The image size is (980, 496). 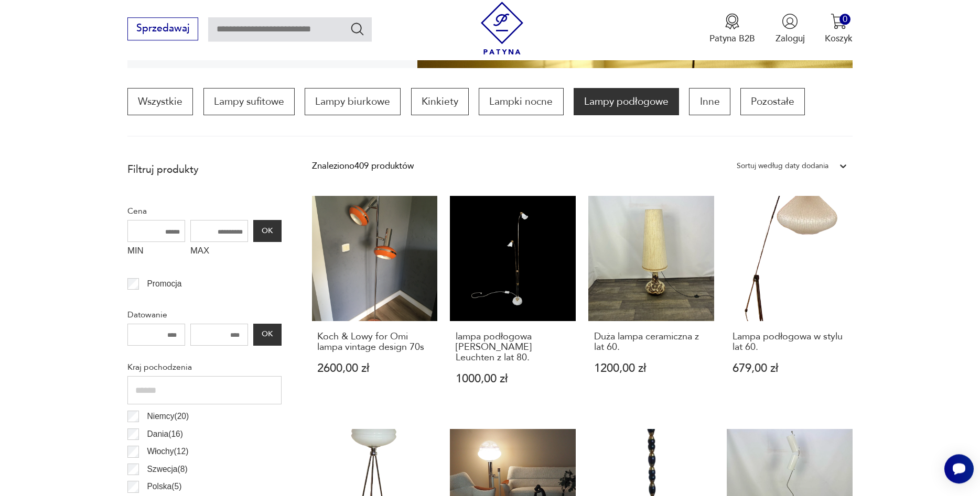 What do you see at coordinates (352, 102) in the screenshot?
I see `p: Lampy biurkowe` at bounding box center [352, 102].